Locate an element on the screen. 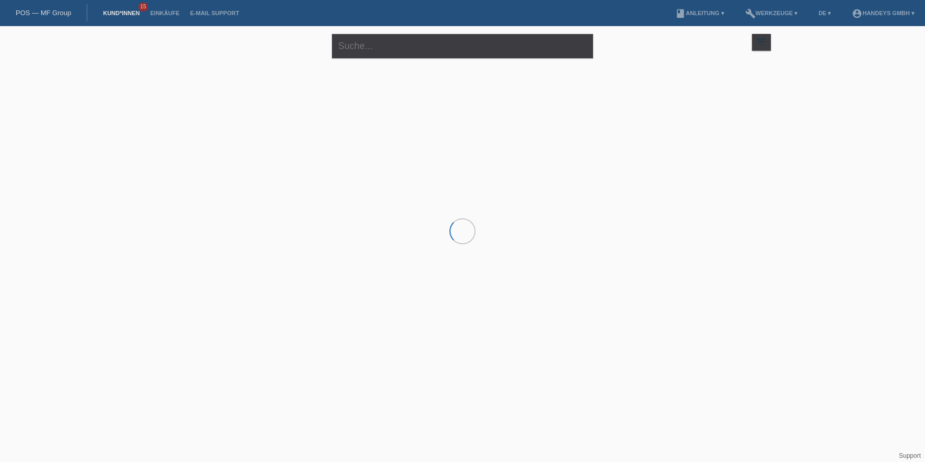  i: book is located at coordinates (680, 14).